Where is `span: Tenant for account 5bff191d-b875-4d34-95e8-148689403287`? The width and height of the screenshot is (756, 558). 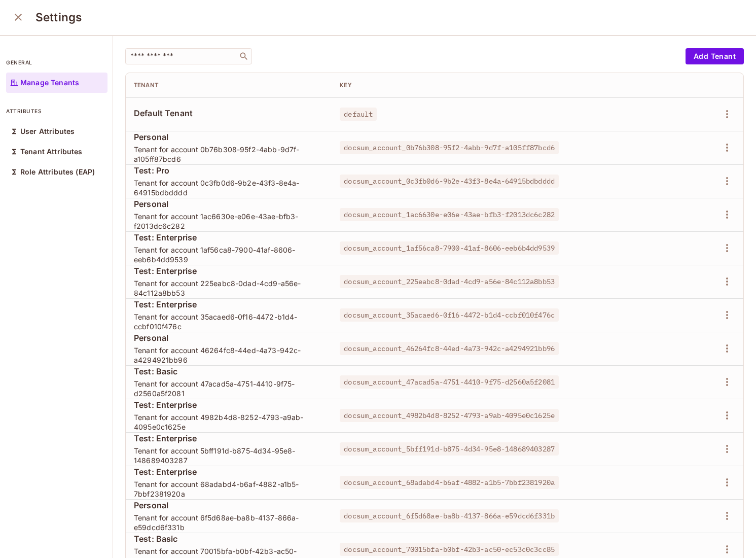
span: Tenant for account 5bff191d-b875-4d34-95e8-148689403287 is located at coordinates (228, 455).